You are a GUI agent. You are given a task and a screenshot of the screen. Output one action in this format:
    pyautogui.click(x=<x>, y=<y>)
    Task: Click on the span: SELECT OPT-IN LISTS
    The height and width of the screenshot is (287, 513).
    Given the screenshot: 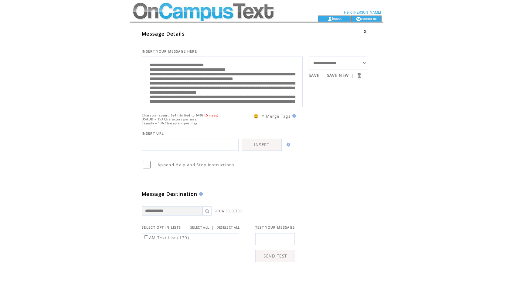 What is the action you would take?
    pyautogui.click(x=161, y=227)
    